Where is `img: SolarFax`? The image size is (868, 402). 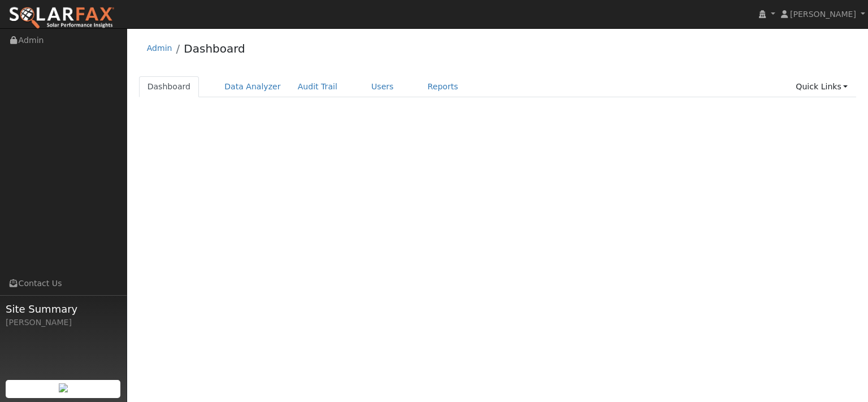
img: SolarFax is located at coordinates (62, 18).